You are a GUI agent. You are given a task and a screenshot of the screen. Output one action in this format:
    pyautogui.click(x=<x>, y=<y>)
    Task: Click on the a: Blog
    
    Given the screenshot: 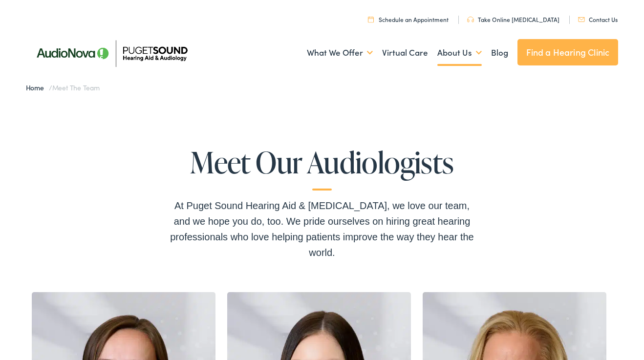 What is the action you would take?
    pyautogui.click(x=499, y=52)
    